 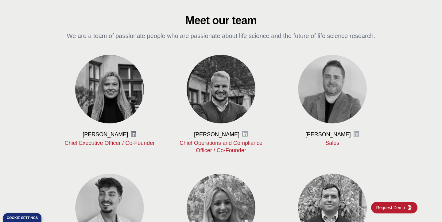 What do you see at coordinates (221, 147) in the screenshot?
I see `p: Chief Operations and Compliance Officer / Co-Founder` at bounding box center [221, 147].